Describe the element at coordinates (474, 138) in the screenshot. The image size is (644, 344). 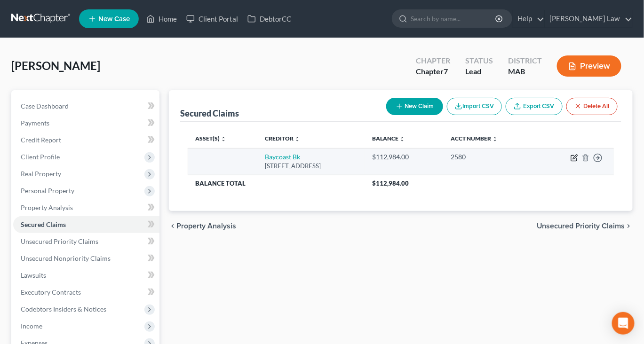
I see `a: Acct Number unfold_more` at that location.